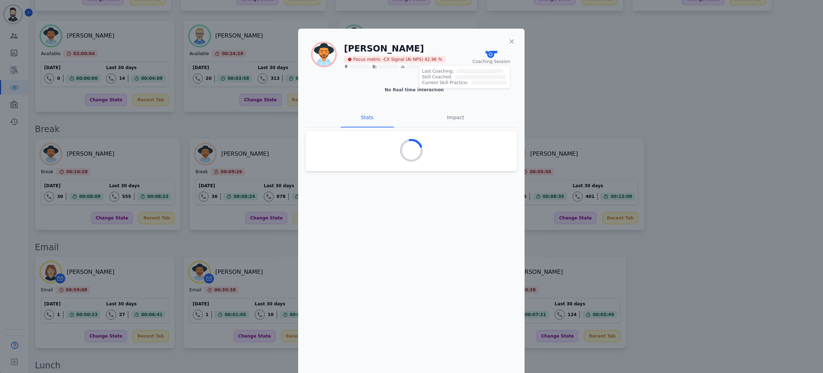  Describe the element at coordinates (464, 71) in the screenshot. I see `div: Last Coaching:` at that location.